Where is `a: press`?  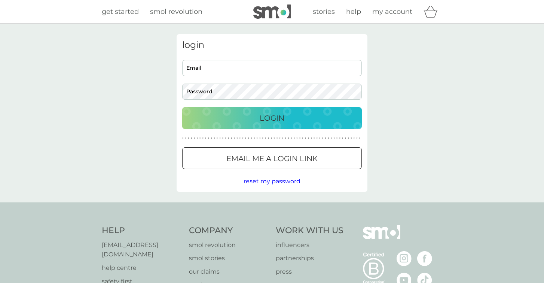 a: press is located at coordinates (310, 271).